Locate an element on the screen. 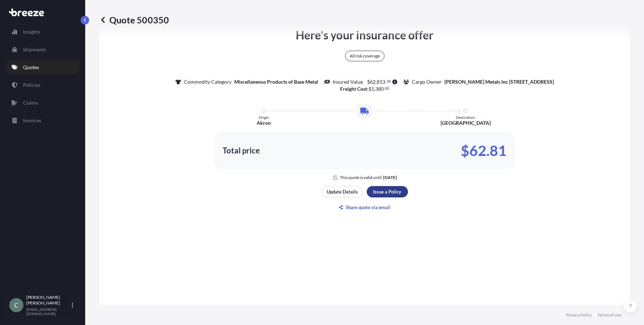 The height and width of the screenshot is (325, 644). span: 380 is located at coordinates (380, 89).